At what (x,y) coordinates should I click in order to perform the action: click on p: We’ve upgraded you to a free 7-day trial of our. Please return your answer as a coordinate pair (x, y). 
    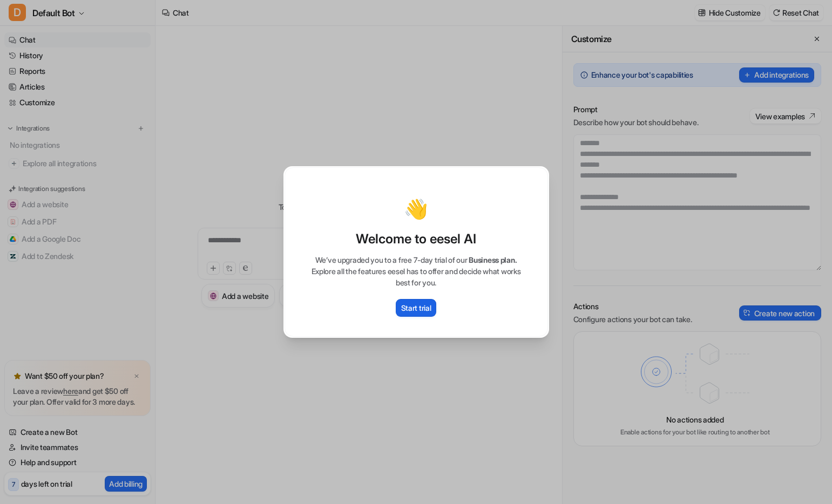
    Looking at the image, I should click on (416, 260).